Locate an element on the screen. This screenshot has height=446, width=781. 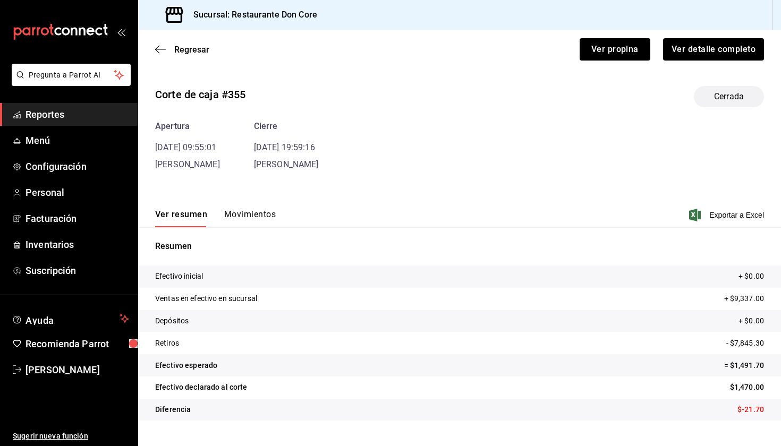
p: Efectivo inicial is located at coordinates (179, 276).